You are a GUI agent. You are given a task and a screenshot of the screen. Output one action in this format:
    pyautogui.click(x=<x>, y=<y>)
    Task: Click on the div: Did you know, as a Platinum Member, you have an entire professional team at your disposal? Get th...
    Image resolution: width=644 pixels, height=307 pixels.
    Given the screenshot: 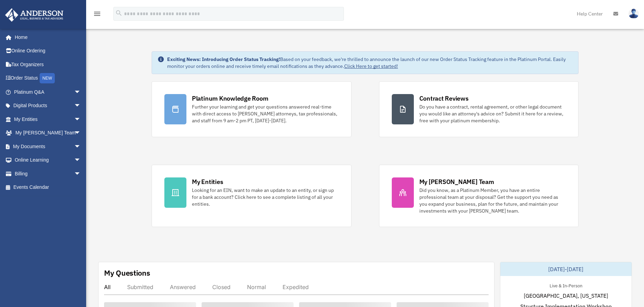 What is the action you would take?
    pyautogui.click(x=492, y=201)
    